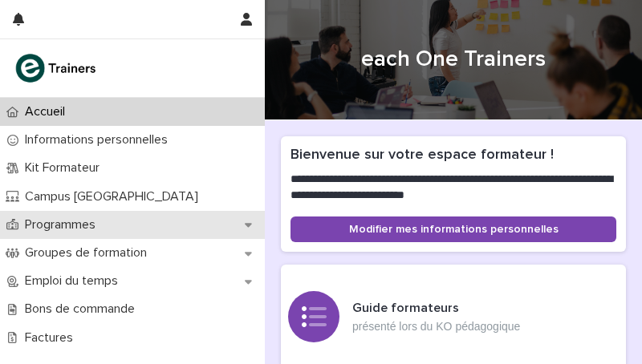 The image size is (642, 364). Describe the element at coordinates (89, 253) in the screenshot. I see `p: Groupes de formation` at that location.